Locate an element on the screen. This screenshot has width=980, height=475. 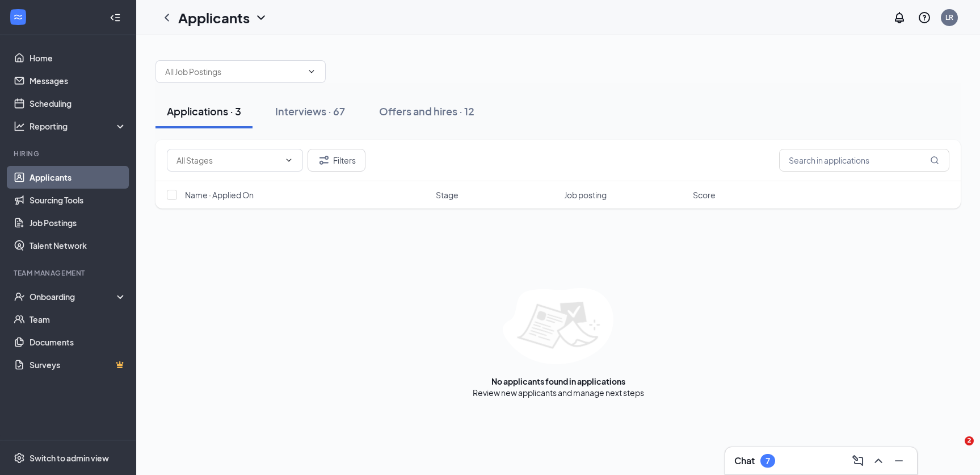
div: Offers and hires · 12 is located at coordinates (427, 111).